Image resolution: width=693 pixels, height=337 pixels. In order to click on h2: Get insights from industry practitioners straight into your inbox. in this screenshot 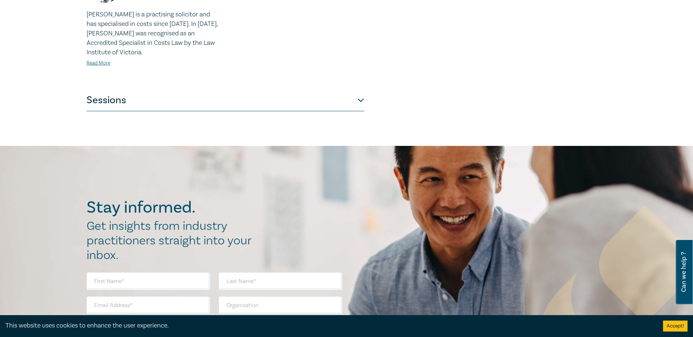, I will do `click(173, 241)`.